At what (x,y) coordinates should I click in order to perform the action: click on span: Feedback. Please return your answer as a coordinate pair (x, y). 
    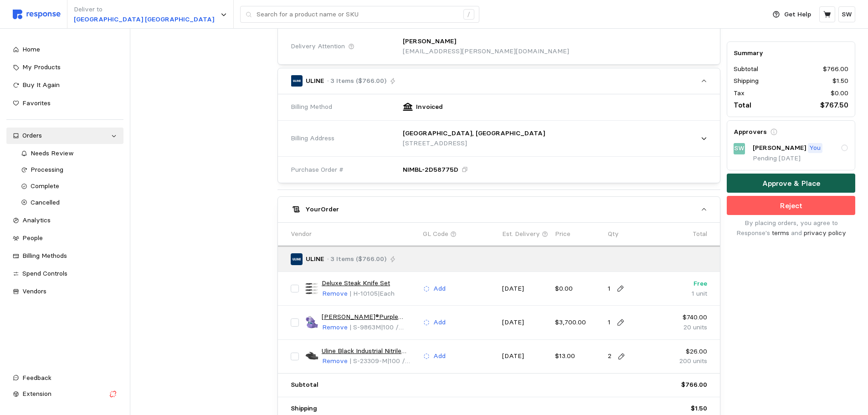
    Looking at the image, I should click on (37, 378).